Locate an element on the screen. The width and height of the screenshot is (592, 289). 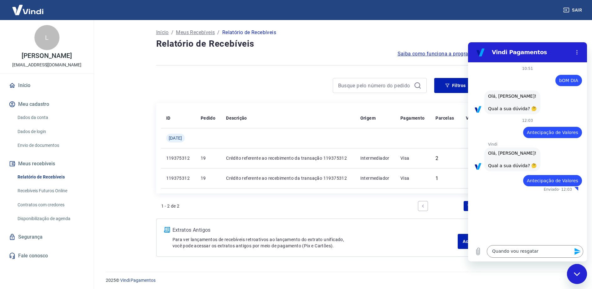
p: Enviado · 12:03 is located at coordinates (90, 147).